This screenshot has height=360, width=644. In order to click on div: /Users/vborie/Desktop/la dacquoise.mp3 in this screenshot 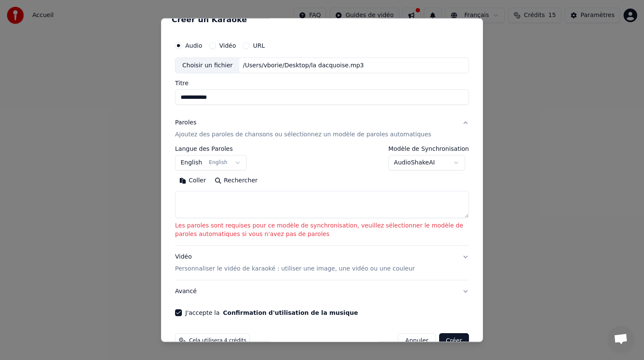, I will do `click(303, 65)`.